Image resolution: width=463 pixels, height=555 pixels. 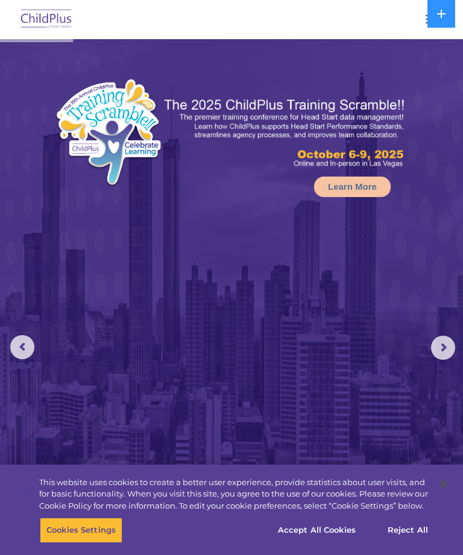 I want to click on button: Accept All Cookies, so click(x=316, y=530).